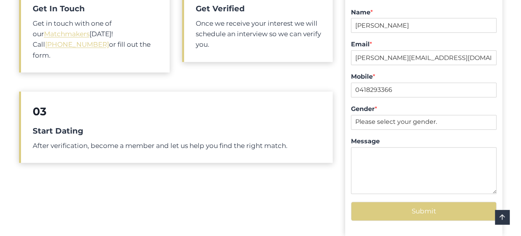  I want to click on h5: Start Dating, so click(177, 131).